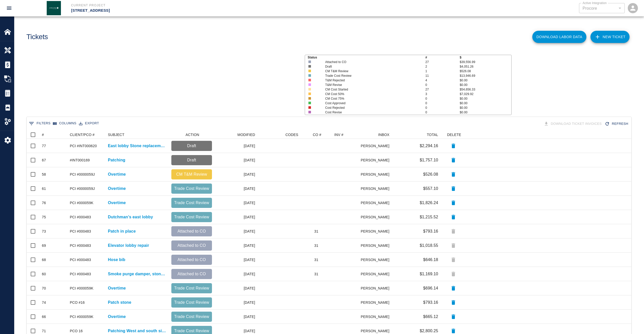  Describe the element at coordinates (431, 288) in the screenshot. I see `p: $696.14` at that location.